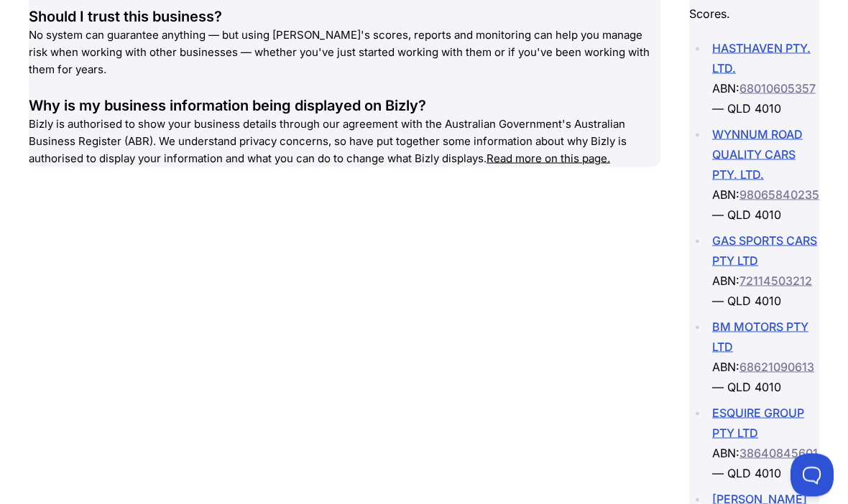 This screenshot has height=504, width=848. What do you see at coordinates (345, 16) in the screenshot?
I see `div: Should I trust this business?` at bounding box center [345, 16].